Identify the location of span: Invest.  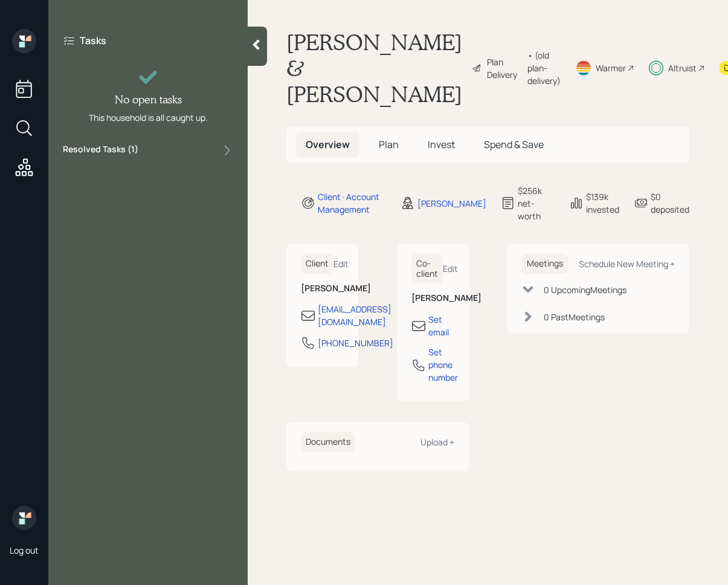
(441, 145).